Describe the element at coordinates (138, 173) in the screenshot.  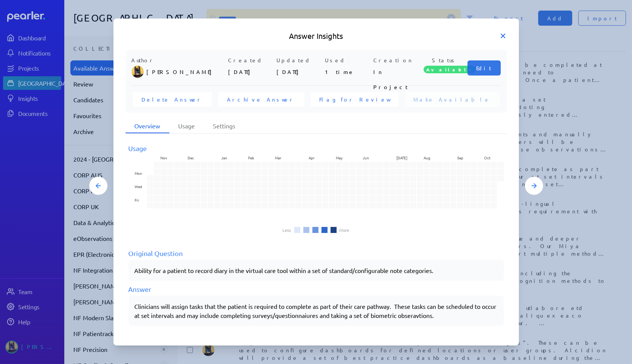
I see `text: Mon` at that location.